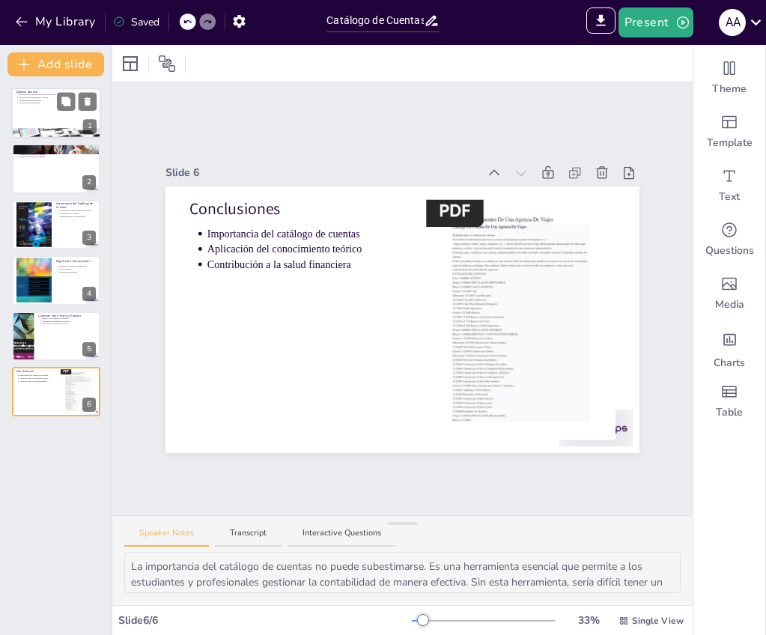 The image size is (766, 635). What do you see at coordinates (733, 22) in the screenshot?
I see `div: a a` at bounding box center [733, 22].